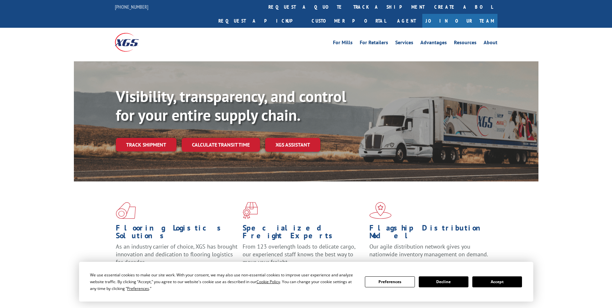 The image size is (612, 308). Describe the element at coordinates (304, 233) in the screenshot. I see `h1: Specialized Freight Experts` at that location.